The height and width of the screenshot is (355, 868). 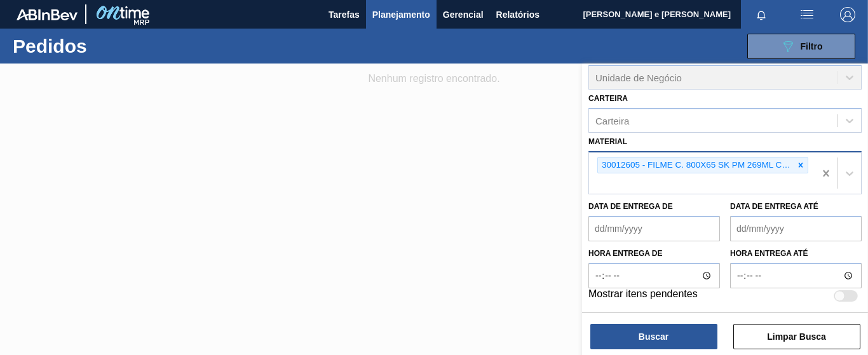 I want to click on span: Filtro, so click(x=812, y=46).